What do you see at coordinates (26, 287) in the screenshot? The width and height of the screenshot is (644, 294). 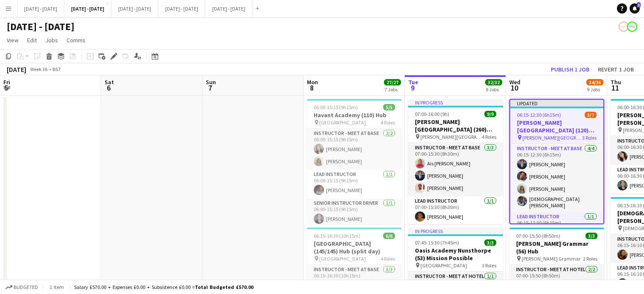 I see `span: Budgeted` at bounding box center [26, 287].